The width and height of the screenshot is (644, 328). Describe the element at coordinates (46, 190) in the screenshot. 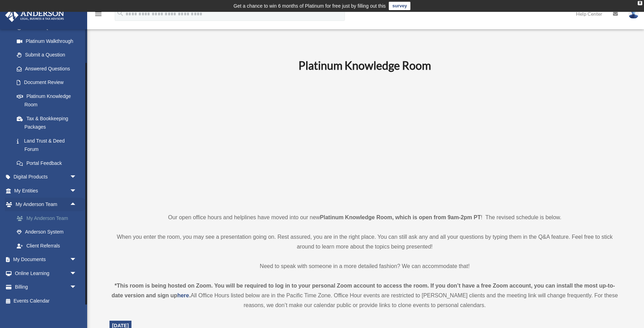

I see `a: My Entitiesarrow_drop_down` at that location.